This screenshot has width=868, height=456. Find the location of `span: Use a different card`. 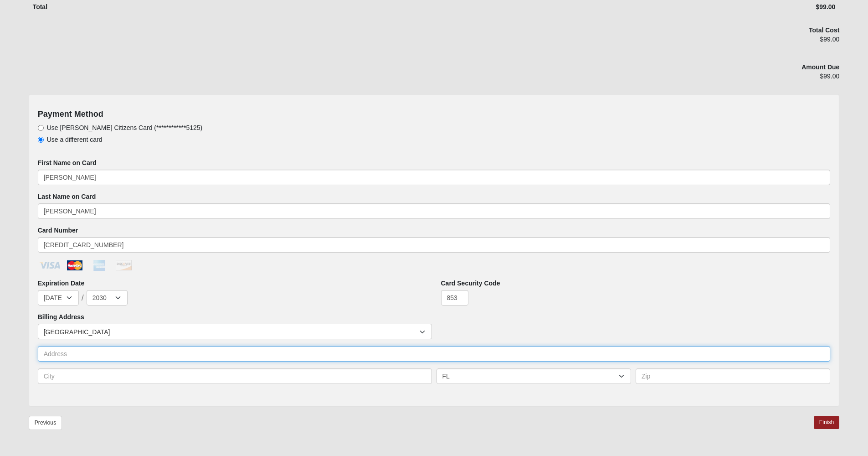

span: Use a different card is located at coordinates (75, 140).